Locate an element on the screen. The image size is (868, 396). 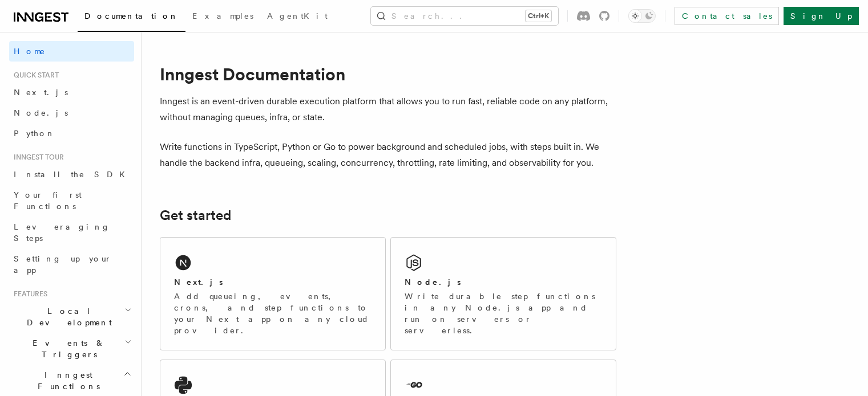
a: Python is located at coordinates (72, 133).